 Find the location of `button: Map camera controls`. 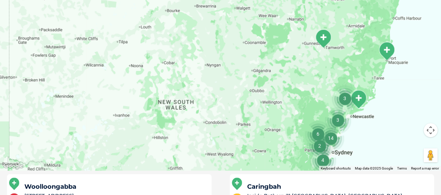

button: Map camera controls is located at coordinates (430, 130).